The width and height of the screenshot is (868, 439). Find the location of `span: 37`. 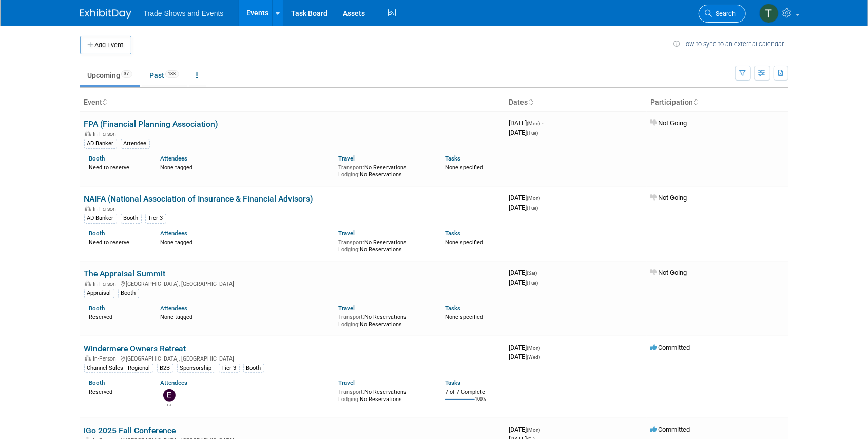

span: 37 is located at coordinates (127, 74).